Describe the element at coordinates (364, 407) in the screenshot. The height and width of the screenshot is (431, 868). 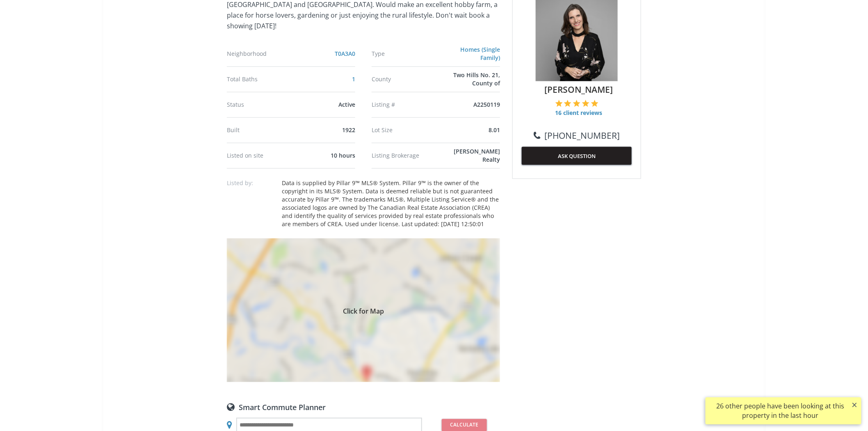
I see `div: Smart Commute Planner` at that location.